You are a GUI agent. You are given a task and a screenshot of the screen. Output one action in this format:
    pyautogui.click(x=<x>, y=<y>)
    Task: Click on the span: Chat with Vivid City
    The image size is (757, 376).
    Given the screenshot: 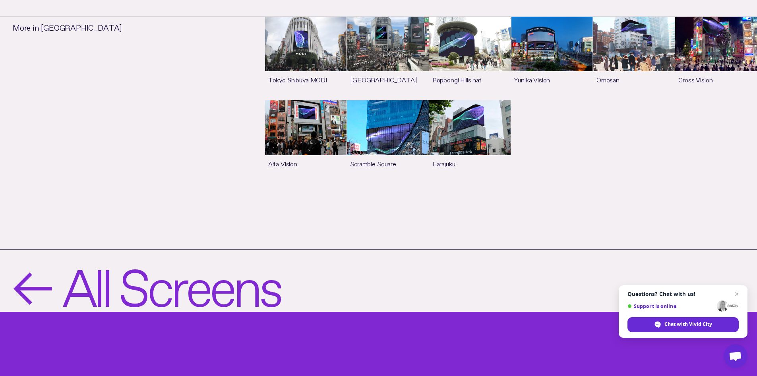 What is the action you would take?
    pyautogui.click(x=688, y=324)
    